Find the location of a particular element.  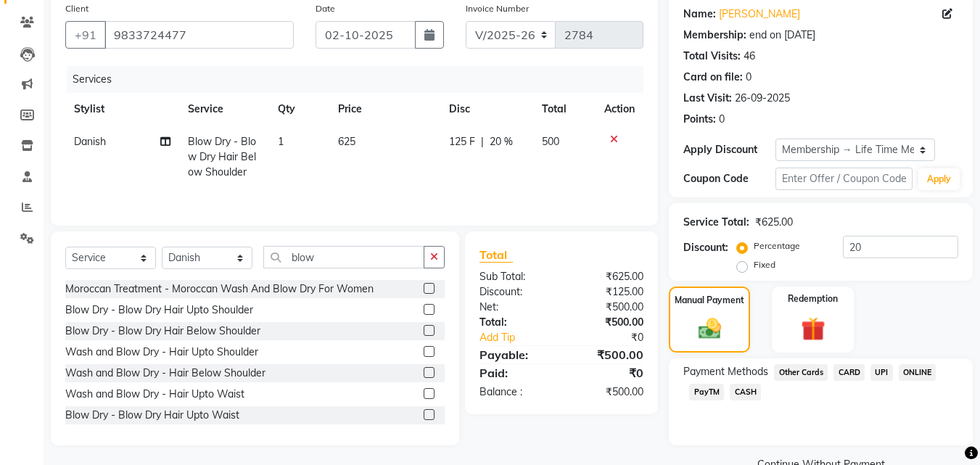

div: Coupon Code is located at coordinates (729, 179).